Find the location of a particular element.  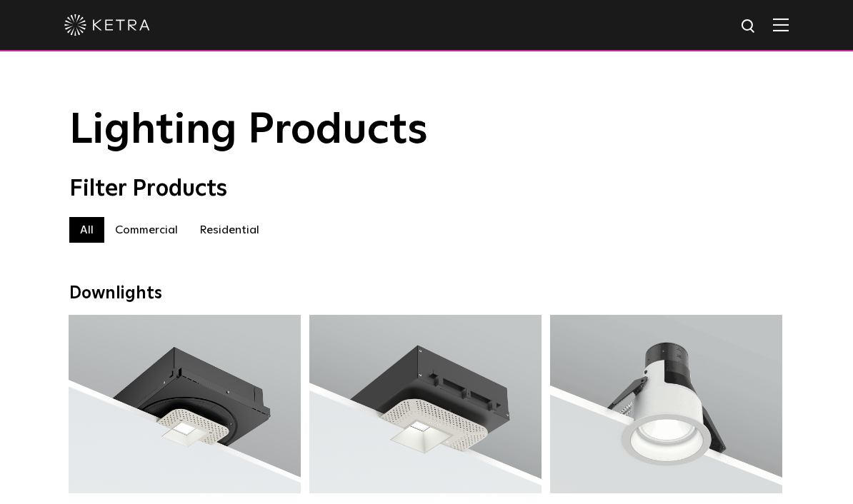

div: Downlights is located at coordinates (426, 293).